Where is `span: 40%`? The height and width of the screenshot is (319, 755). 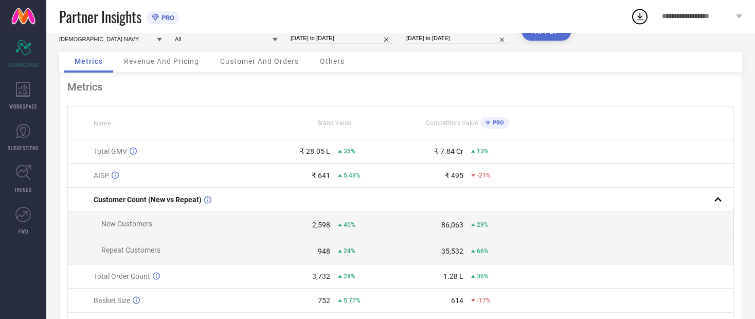 span: 40% is located at coordinates (349, 225).